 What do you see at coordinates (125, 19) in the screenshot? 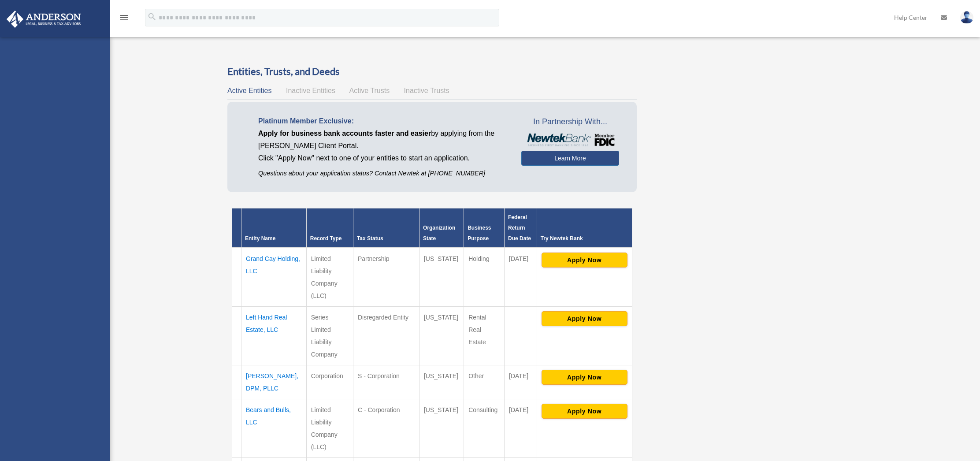
I see `a: menu` at bounding box center [125, 19].